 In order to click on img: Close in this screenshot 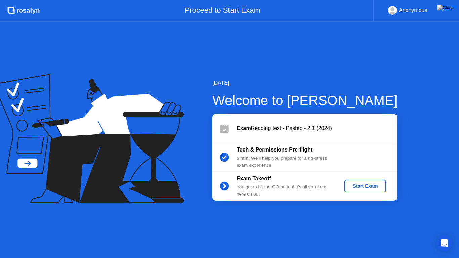, I will do `click(446, 8)`.